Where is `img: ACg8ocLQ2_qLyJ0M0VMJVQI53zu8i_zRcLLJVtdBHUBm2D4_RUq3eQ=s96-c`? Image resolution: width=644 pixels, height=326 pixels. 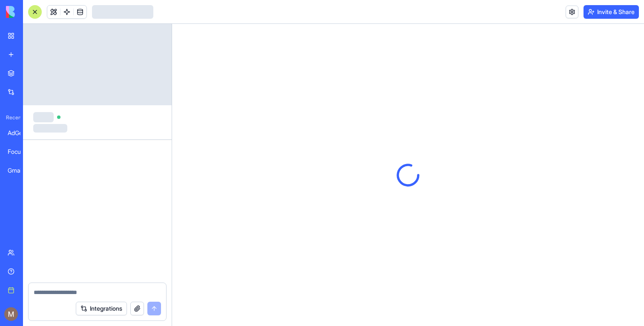
img: ACg8ocLQ2_qLyJ0M0VMJVQI53zu8i_zRcLLJVtdBHUBm2D4_RUq3eQ=s96-c is located at coordinates (11, 314).